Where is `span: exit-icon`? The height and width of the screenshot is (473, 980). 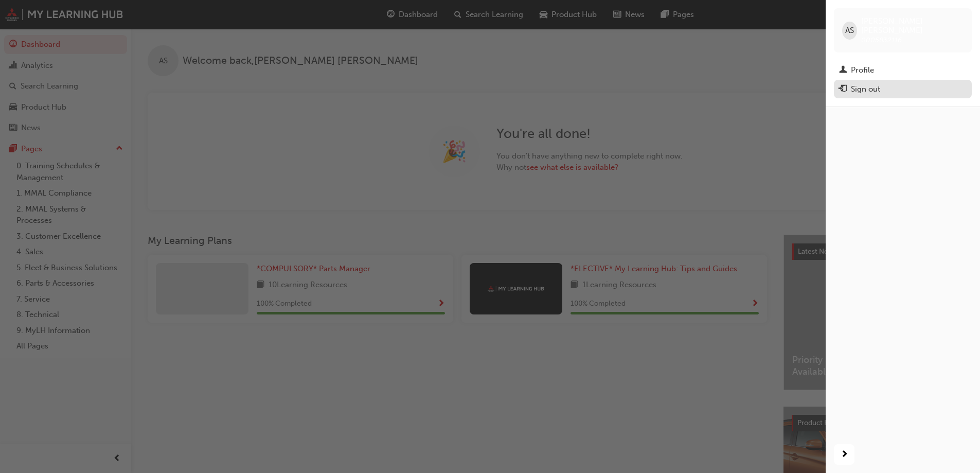
span: exit-icon is located at coordinates (843, 89).